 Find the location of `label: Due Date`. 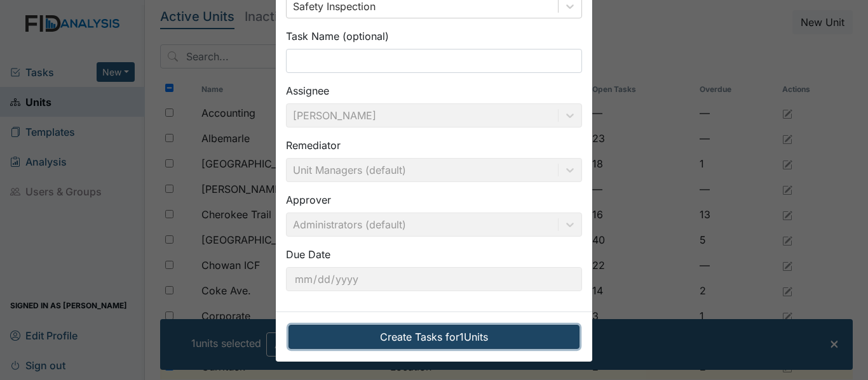

label: Due Date is located at coordinates (308, 255).